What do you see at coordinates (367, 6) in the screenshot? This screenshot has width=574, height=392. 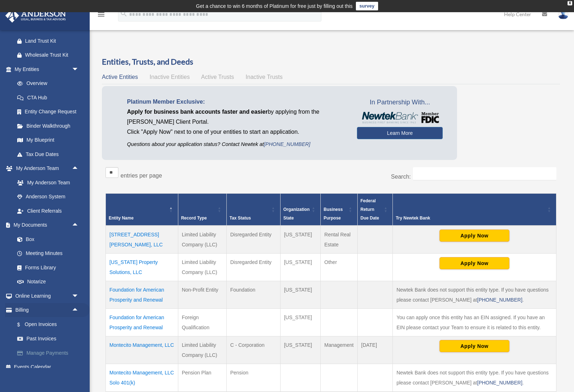 I see `a: survey` at bounding box center [367, 6].